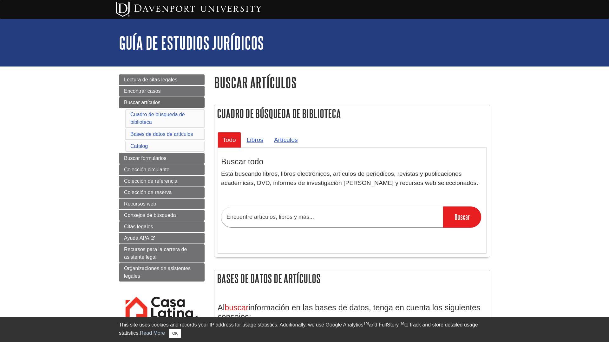  Describe the element at coordinates (352, 279) in the screenshot. I see `h2: Bases de datos de artículos` at that location.